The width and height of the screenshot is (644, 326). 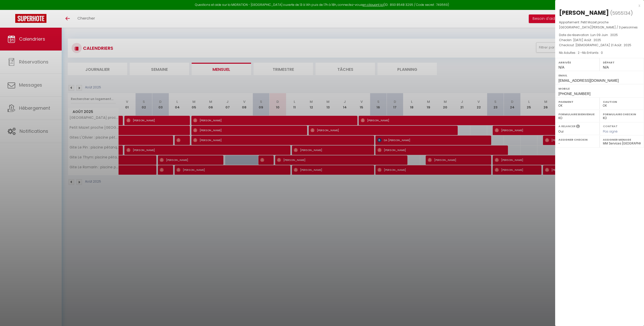 I want to click on label: Caution, so click(x=622, y=102).